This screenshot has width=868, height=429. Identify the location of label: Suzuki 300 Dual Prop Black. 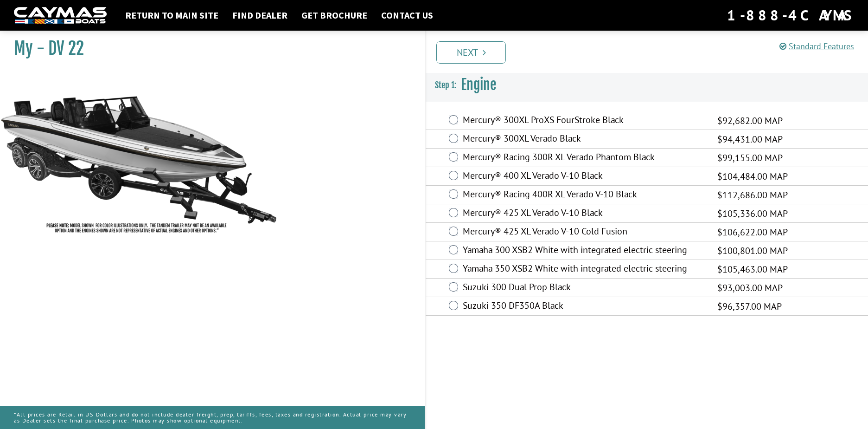
(584, 288).